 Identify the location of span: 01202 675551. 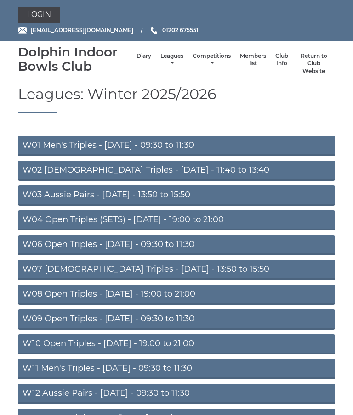
(180, 30).